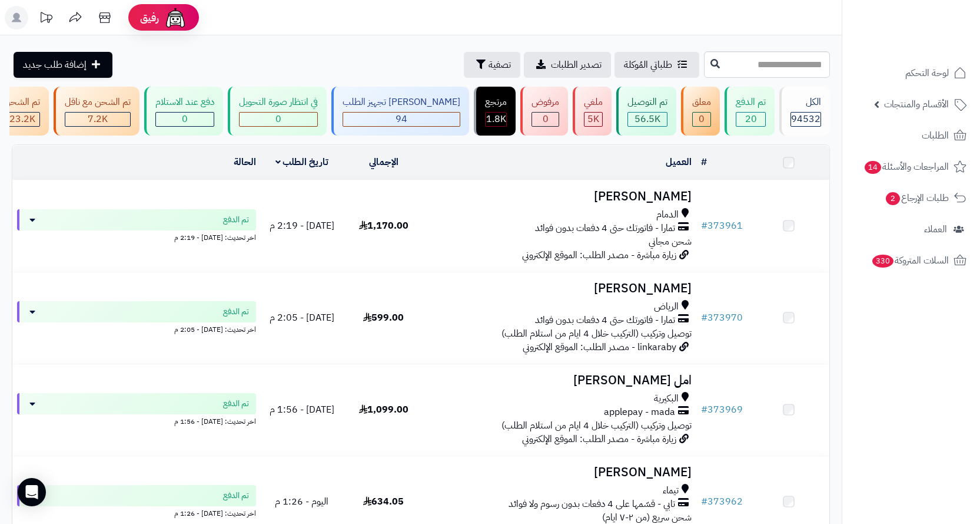  I want to click on span: 1,099.00, so click(384, 409).